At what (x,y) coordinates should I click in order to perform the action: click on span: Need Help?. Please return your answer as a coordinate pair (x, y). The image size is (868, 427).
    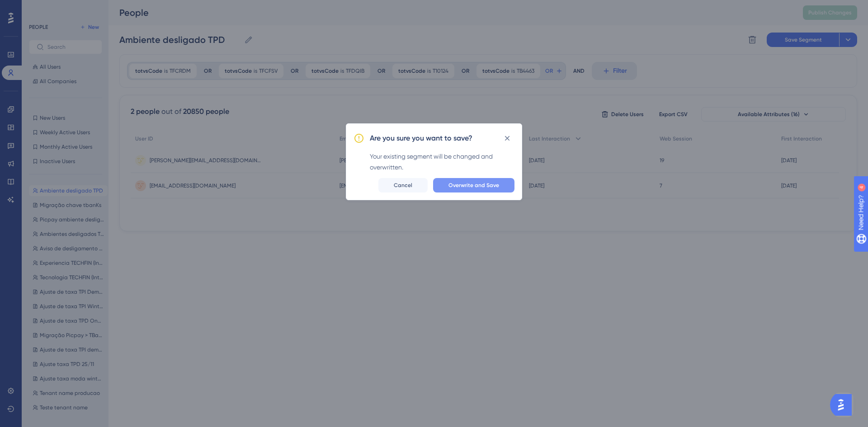
    Looking at the image, I should click on (39, 8).